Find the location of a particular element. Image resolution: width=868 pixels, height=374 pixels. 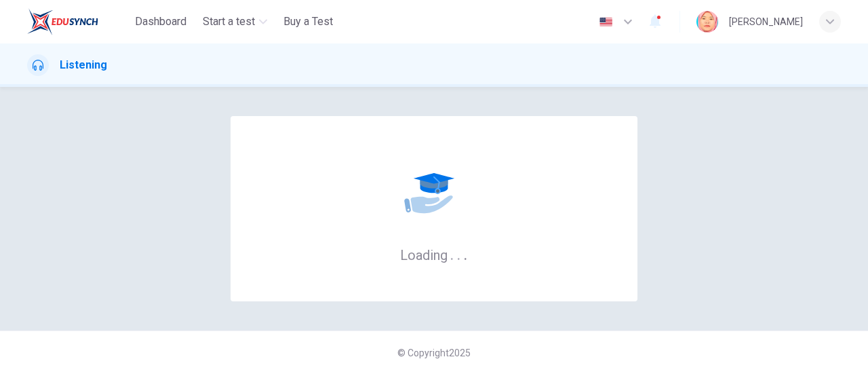

button: Buy a Test is located at coordinates (308, 21).